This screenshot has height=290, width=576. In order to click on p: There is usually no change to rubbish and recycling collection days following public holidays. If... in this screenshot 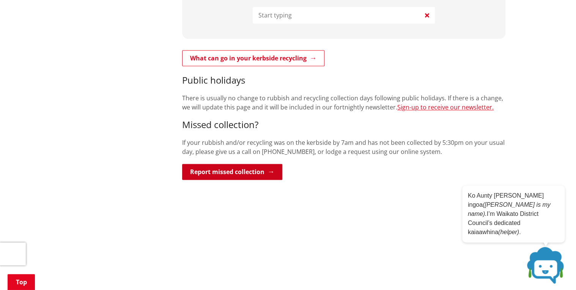, I will do `click(344, 102)`.